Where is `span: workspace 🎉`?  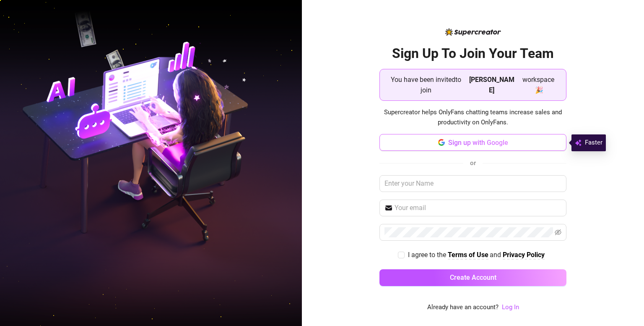 span: workspace 🎉 is located at coordinates (538, 85).